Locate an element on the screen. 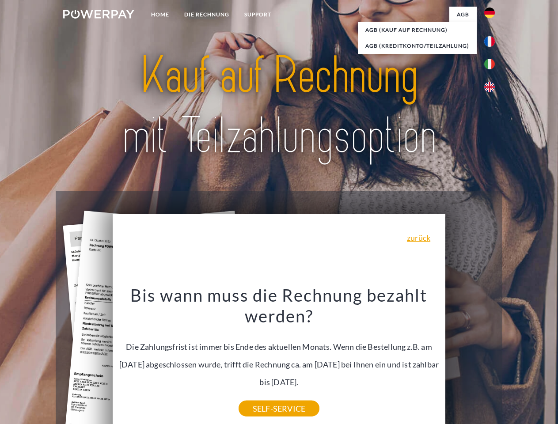 The height and width of the screenshot is (424, 558). a: SUPPORT is located at coordinates (258, 15).